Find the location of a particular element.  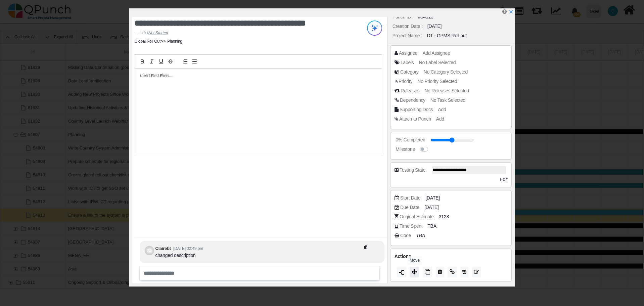

span: TBA is located at coordinates (432, 226).